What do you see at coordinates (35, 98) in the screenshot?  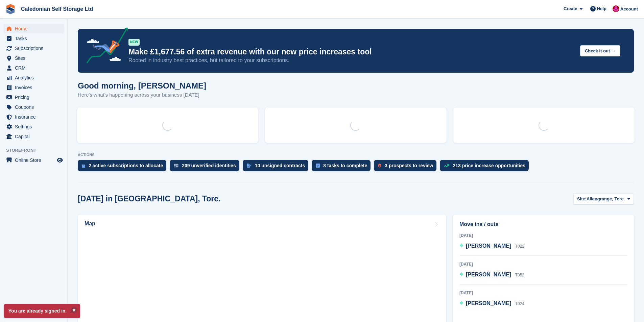 I see `span: Pricing` at bounding box center [35, 98].